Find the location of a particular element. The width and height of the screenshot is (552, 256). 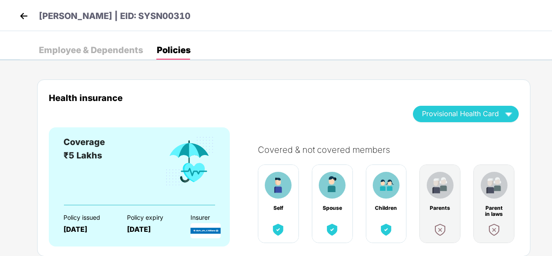

img: back is located at coordinates (24, 16).